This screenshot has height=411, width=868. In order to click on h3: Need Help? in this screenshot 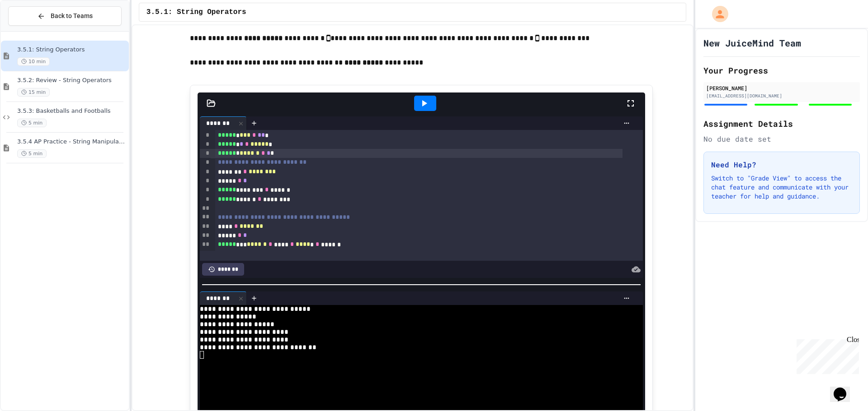, I will do `click(782, 165)`.